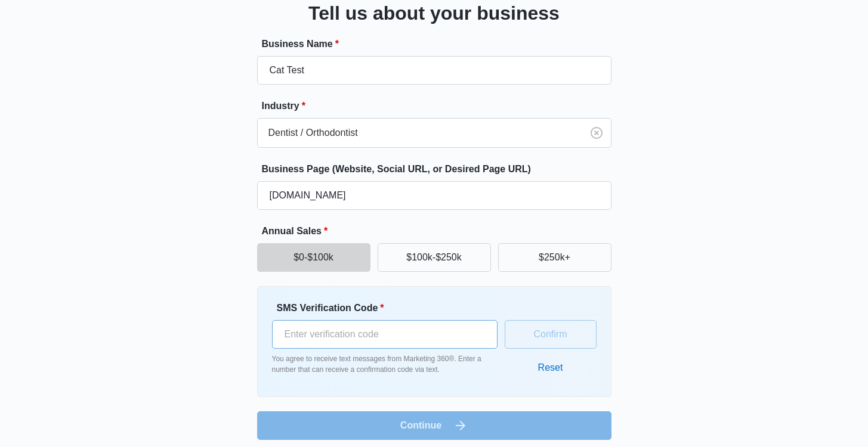 Image resolution: width=868 pixels, height=447 pixels. I want to click on p: You agree to receive text messages from Marketing 360®. Enter a number that can receive a confirm..., so click(385, 364).